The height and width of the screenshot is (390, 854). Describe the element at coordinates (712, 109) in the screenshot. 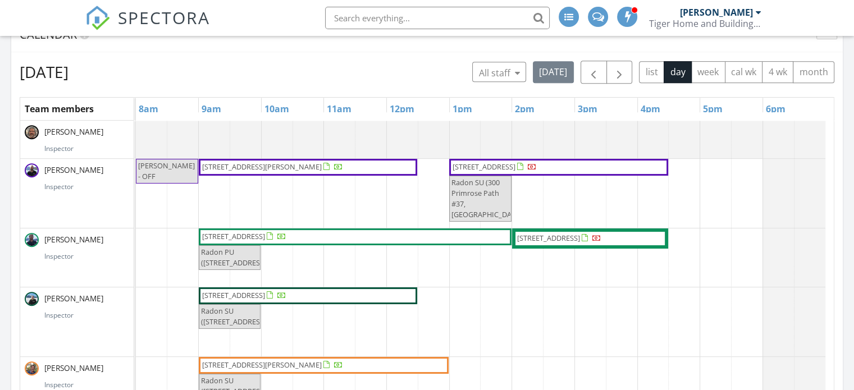

I see `a: 5pm` at that location.